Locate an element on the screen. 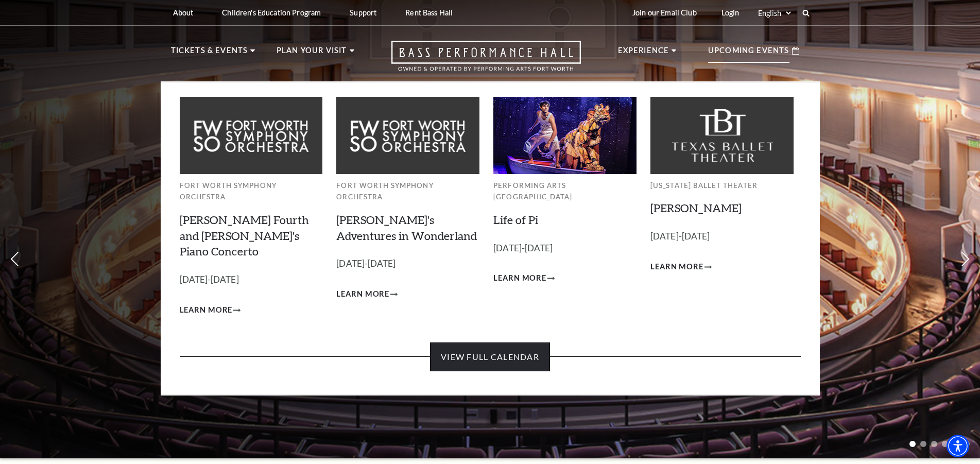 The height and width of the screenshot is (464, 980). a: Learn More Peter Pan is located at coordinates (680, 267).